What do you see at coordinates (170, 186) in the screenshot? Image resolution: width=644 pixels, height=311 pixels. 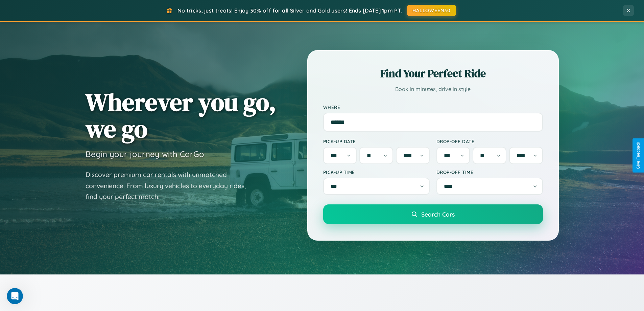 I see `p: Discover premium car rentals with unmatched convenience. From luxury vehicles to everyday rides, ...` at bounding box center [170, 186].